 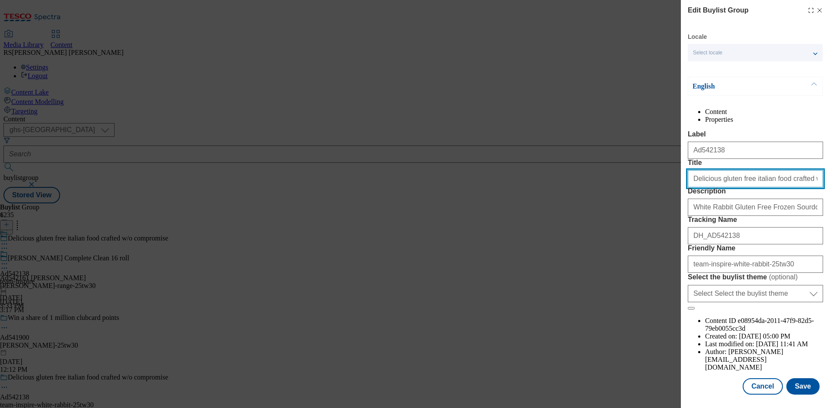 I want to click on li: Created on:, so click(x=764, y=337).